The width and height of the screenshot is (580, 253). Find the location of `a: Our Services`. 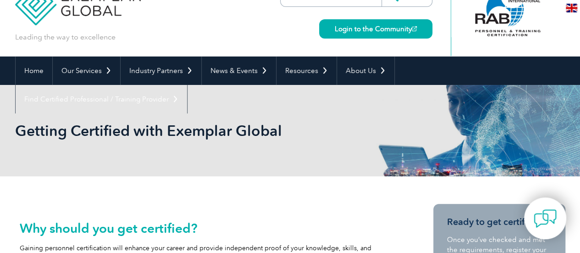

a: Our Services is located at coordinates (86, 71).